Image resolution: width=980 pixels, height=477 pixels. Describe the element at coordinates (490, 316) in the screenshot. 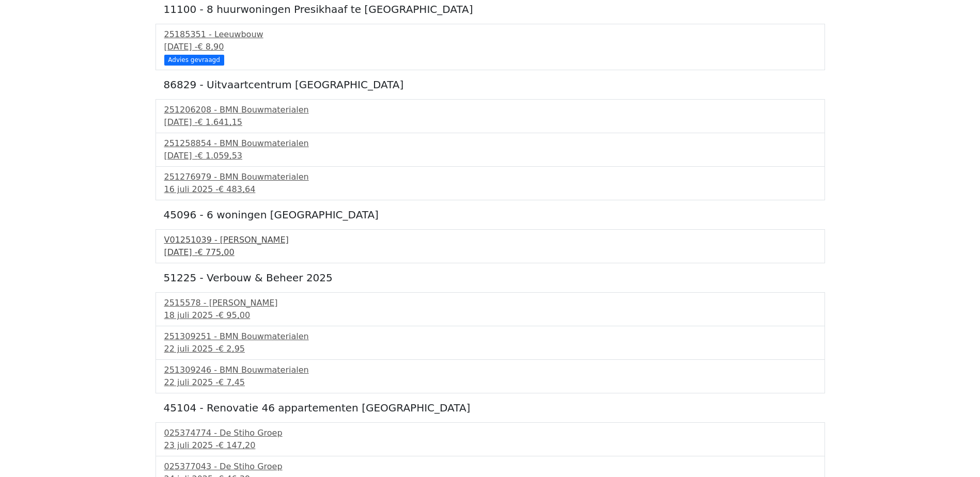

I see `div: 18 juli 2025 -` at that location.